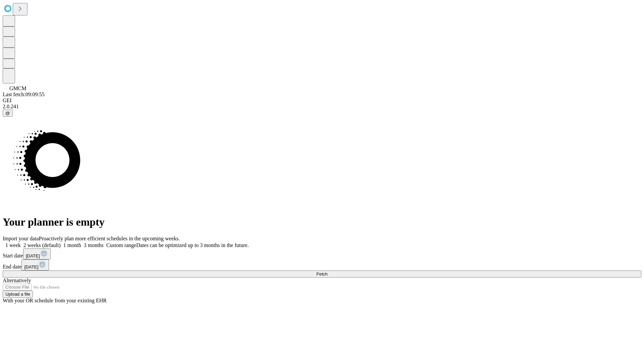 The width and height of the screenshot is (644, 362). Describe the element at coordinates (322, 265) in the screenshot. I see `div: End date` at that location.